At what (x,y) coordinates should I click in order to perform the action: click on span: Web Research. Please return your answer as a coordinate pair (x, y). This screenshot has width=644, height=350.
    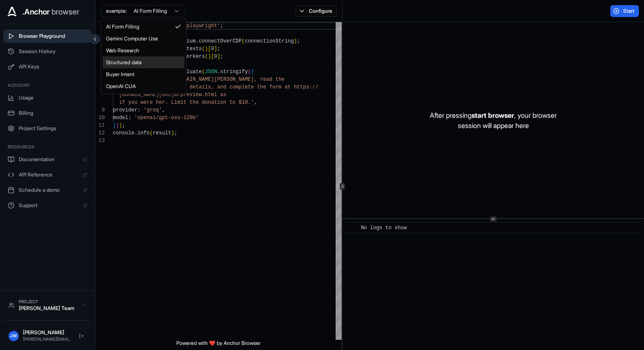
    Looking at the image, I should click on (123, 51).